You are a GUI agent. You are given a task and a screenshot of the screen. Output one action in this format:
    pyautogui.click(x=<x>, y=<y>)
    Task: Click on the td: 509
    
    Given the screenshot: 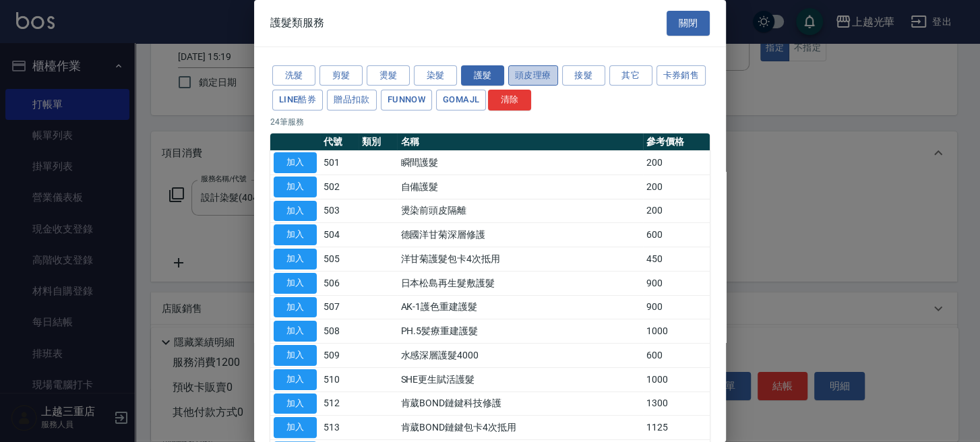 What is the action you would take?
    pyautogui.click(x=339, y=356)
    